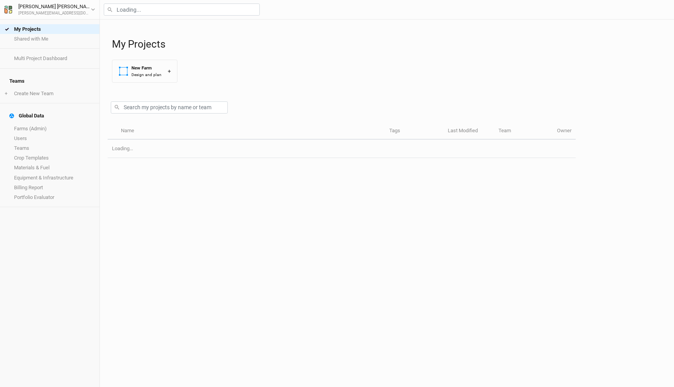 The width and height of the screenshot is (674, 387). I want to click on td: Loading..., so click(342, 149).